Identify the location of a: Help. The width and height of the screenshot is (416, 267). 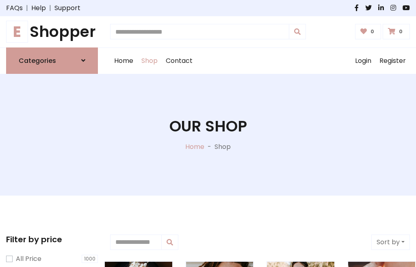
(39, 8).